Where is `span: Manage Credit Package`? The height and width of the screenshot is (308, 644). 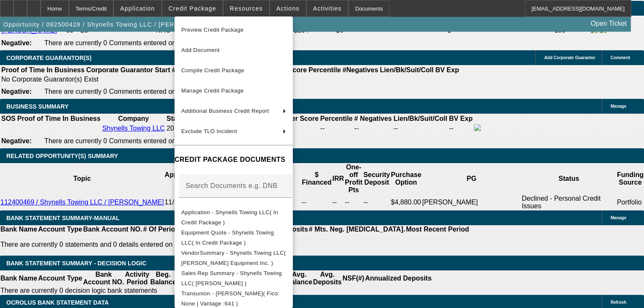 span: Manage Credit Package is located at coordinates (213, 91).